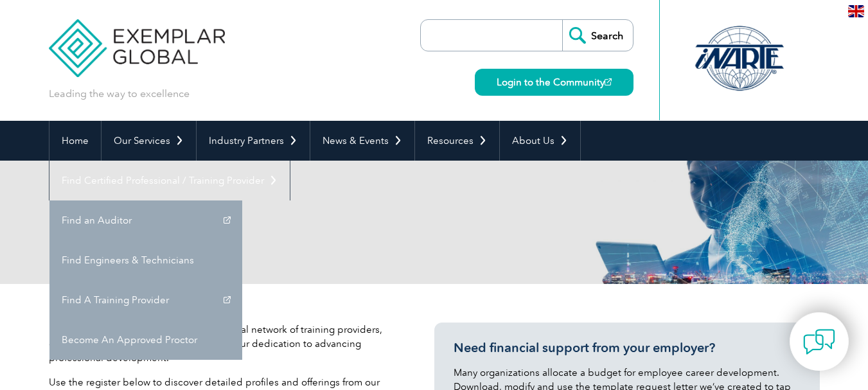  I want to click on h2: Client Register, so click(319, 223).